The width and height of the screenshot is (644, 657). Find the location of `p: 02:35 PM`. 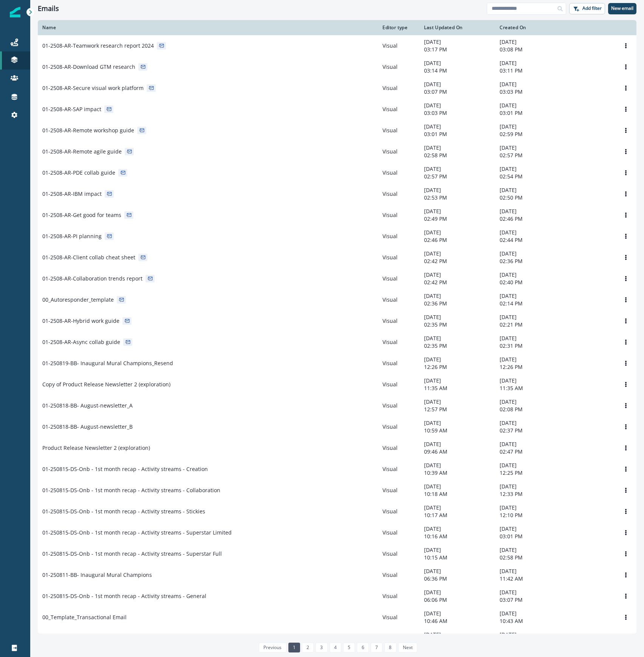

p: 02:35 PM is located at coordinates (457, 346).